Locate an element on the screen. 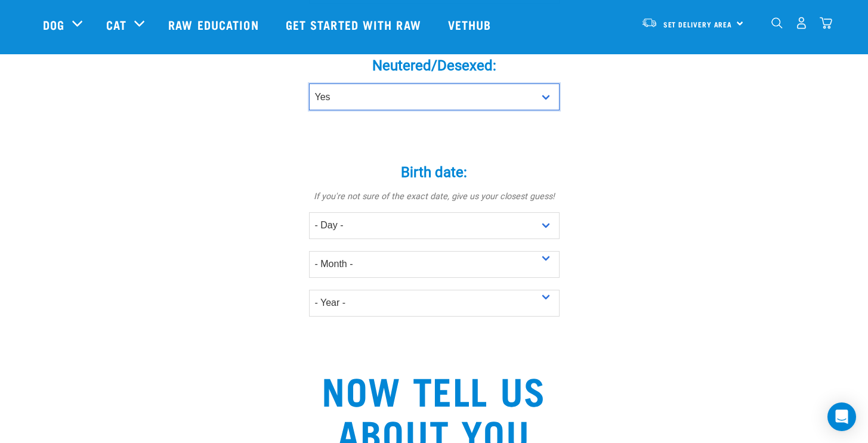 The width and height of the screenshot is (868, 443). a: Dog is located at coordinates (54, 24).